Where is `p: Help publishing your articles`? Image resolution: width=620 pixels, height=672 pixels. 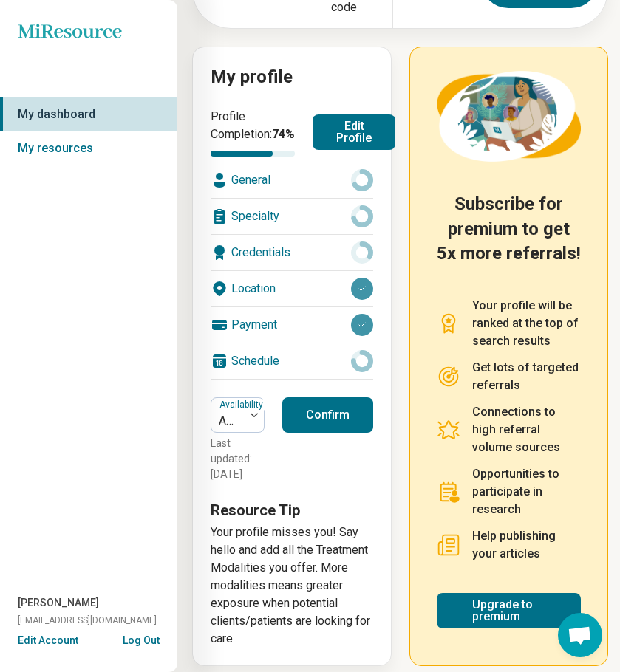 p: Help publishing your articles is located at coordinates (526, 545).